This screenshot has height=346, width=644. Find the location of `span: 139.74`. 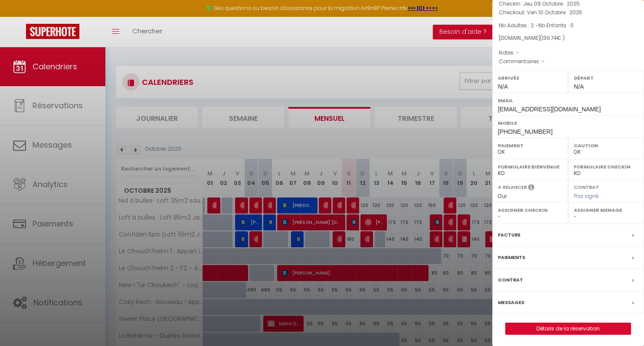

span: 139.74 is located at coordinates (550, 38).